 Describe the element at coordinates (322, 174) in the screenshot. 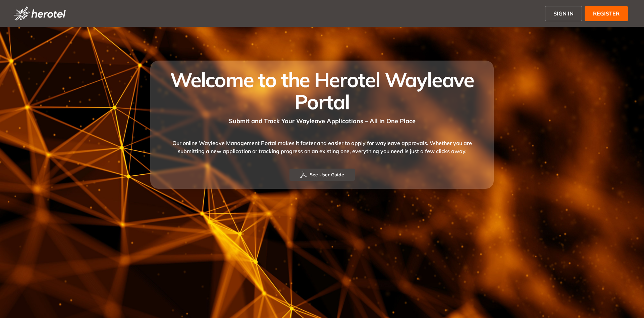

I see `a: See User Guide` at that location.